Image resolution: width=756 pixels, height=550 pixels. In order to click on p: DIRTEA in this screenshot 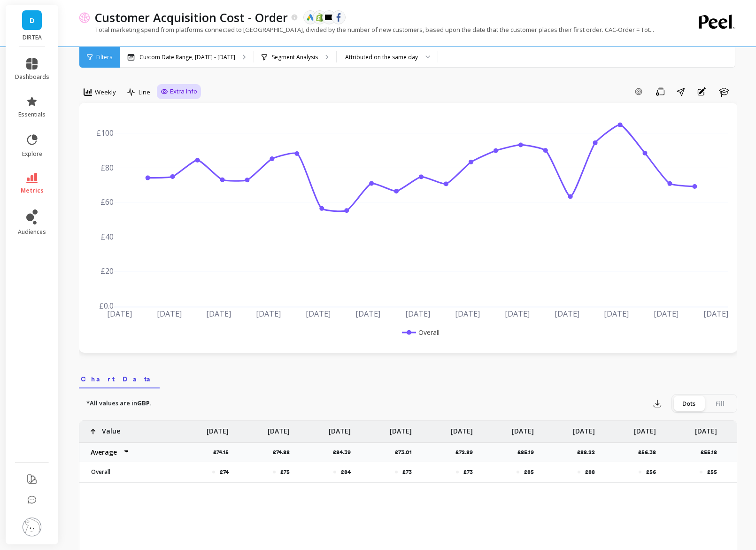, I will do `click(32, 38)`.